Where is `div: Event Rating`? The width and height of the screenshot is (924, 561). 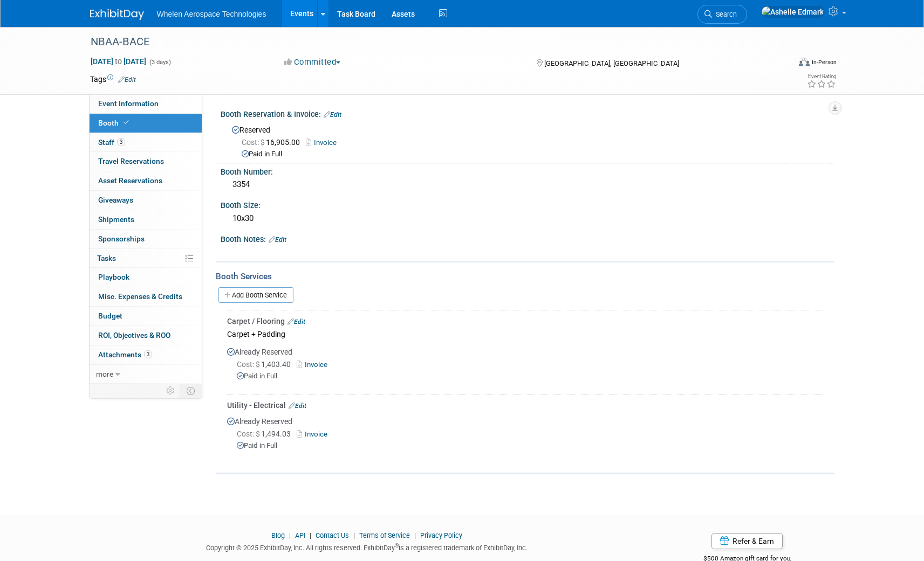
div: Event Rating is located at coordinates (822, 77).